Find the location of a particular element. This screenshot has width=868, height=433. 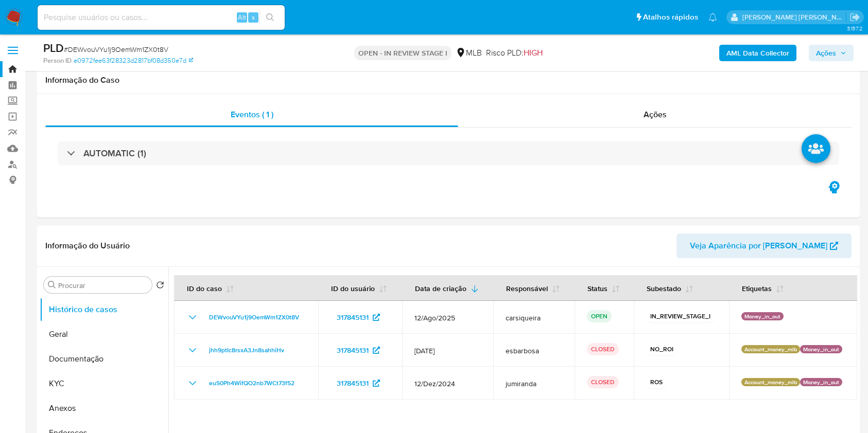

span: Risco PLD: is located at coordinates (514, 53).